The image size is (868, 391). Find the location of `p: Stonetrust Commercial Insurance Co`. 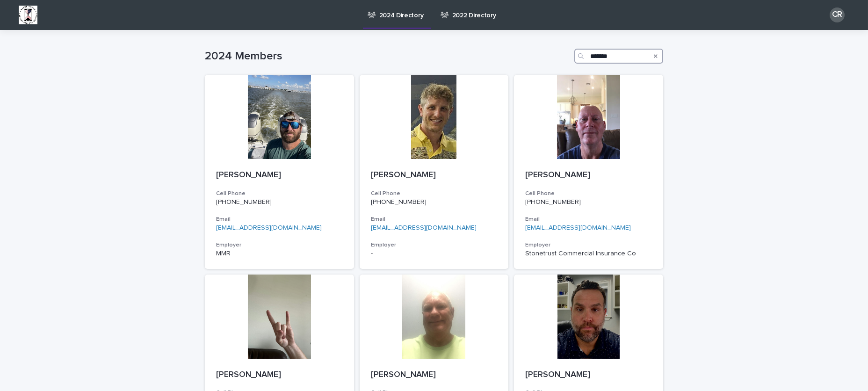

p: Stonetrust Commercial Insurance Co is located at coordinates (588, 253).